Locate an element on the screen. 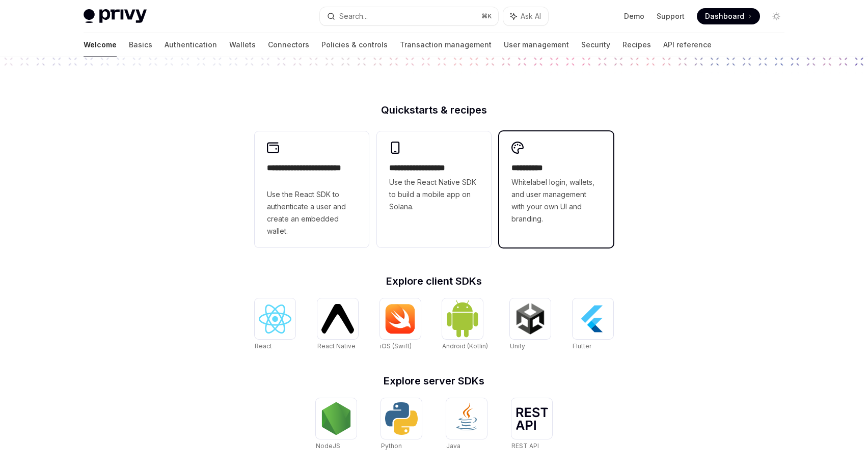 The width and height of the screenshot is (868, 470). span: Use the React SDK to authenticate a user and create an embedded wallet. is located at coordinates (311, 213).